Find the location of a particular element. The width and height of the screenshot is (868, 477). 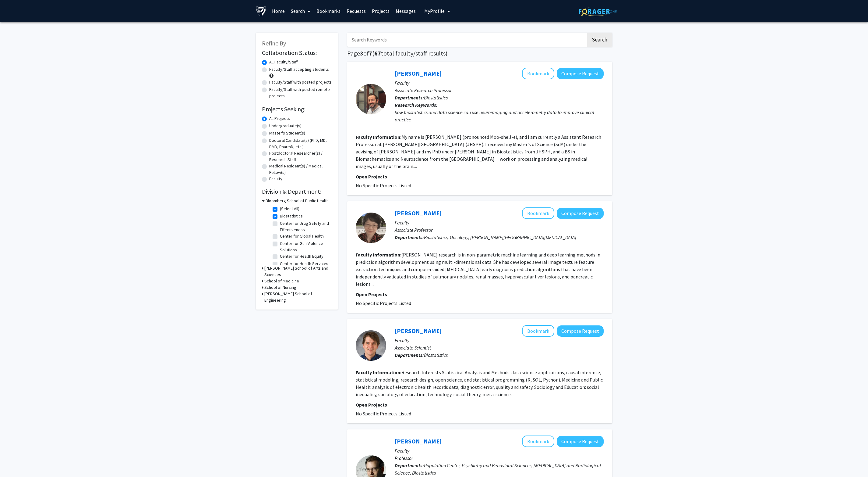

button: Add Constantine Frangakis to Bookmarks is located at coordinates (538, 441).